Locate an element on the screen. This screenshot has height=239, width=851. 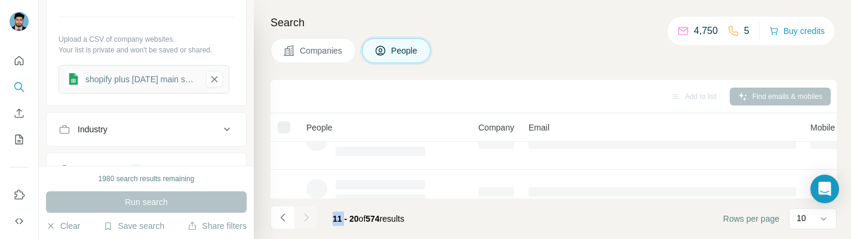
p: Upload a CSV of company websites. is located at coordinates (146, 39).